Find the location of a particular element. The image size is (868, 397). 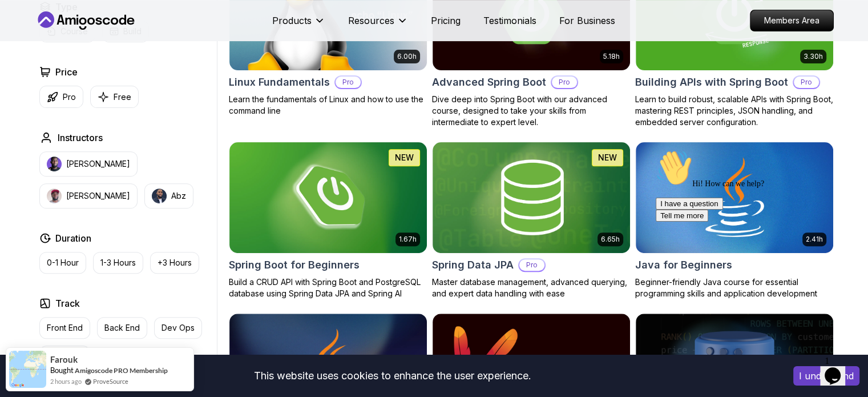

img: :wave: is located at coordinates (23, 23).